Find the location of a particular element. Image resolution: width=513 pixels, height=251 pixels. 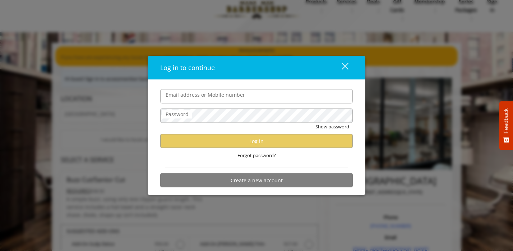

input: Email address or Mobile number is located at coordinates (257, 96).